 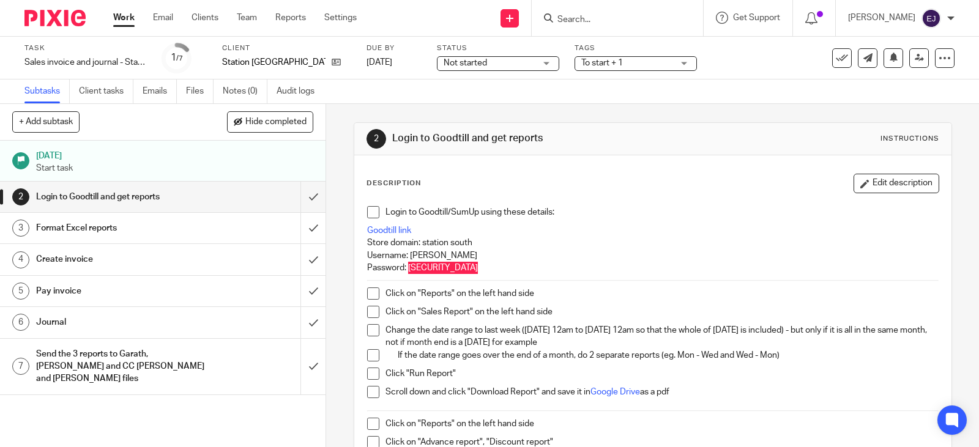 What do you see at coordinates (602, 63) in the screenshot?
I see `span: To start + 1` at bounding box center [602, 63].